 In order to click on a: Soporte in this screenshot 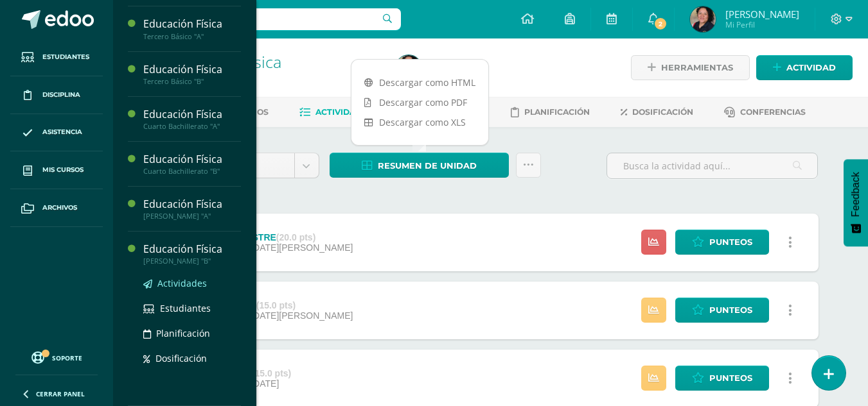, I will do `click(57, 357)`.